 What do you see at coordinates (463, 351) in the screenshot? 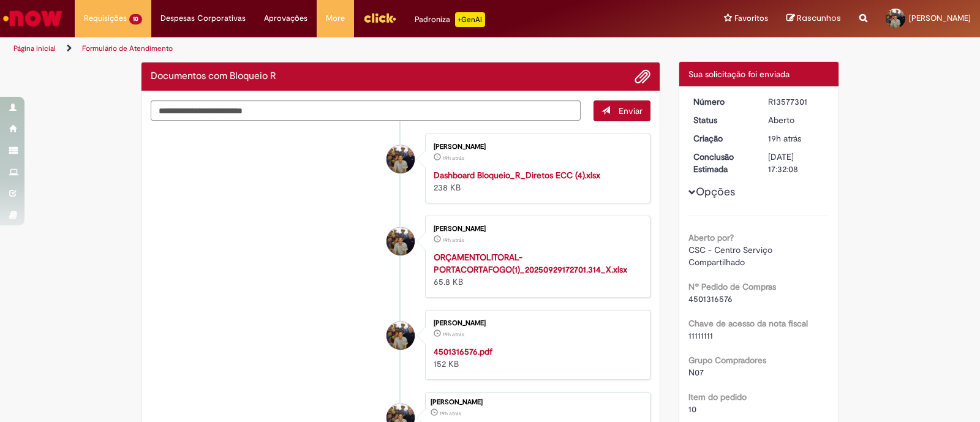
I see `strong: 4501316576.pdf` at bounding box center [463, 351].